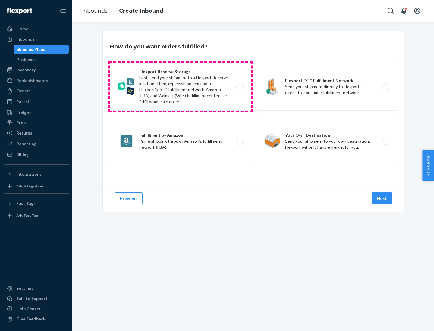 This screenshot has height=331, width=434. What do you see at coordinates (23, 102) in the screenshot?
I see `div: Parcel` at bounding box center [23, 102].